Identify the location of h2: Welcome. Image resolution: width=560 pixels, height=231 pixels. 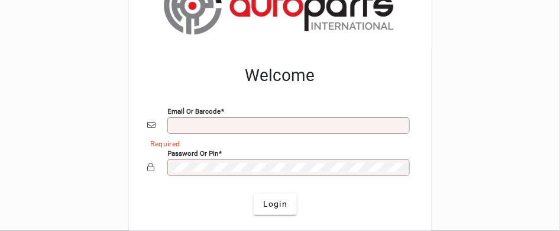
(280, 76).